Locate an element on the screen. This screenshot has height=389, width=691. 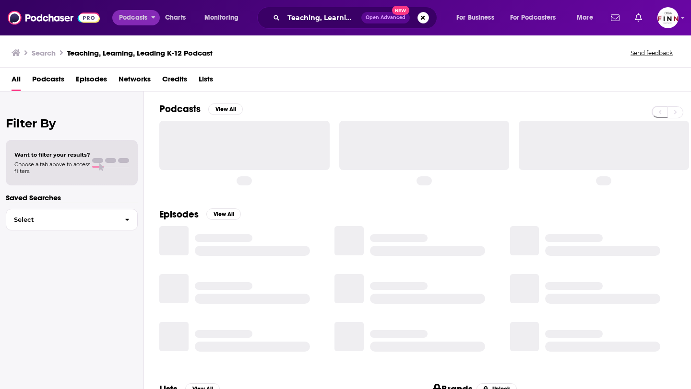
span: More is located at coordinates (585, 18).